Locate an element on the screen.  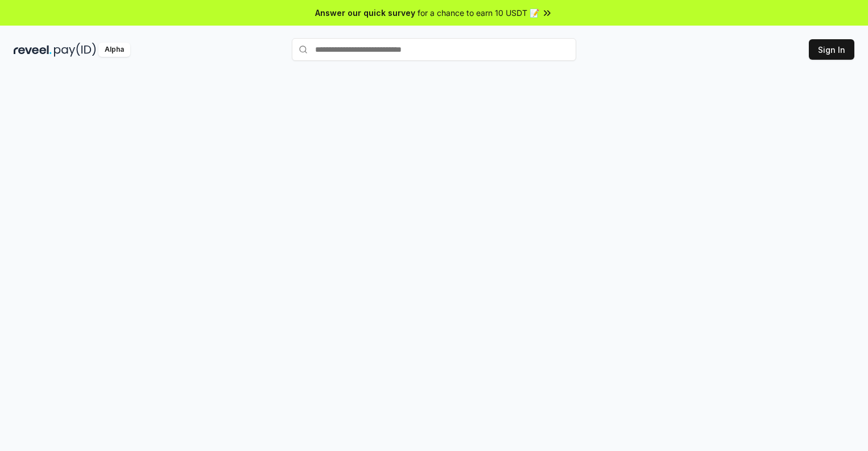
img: reveel_dark is located at coordinates (33, 50).